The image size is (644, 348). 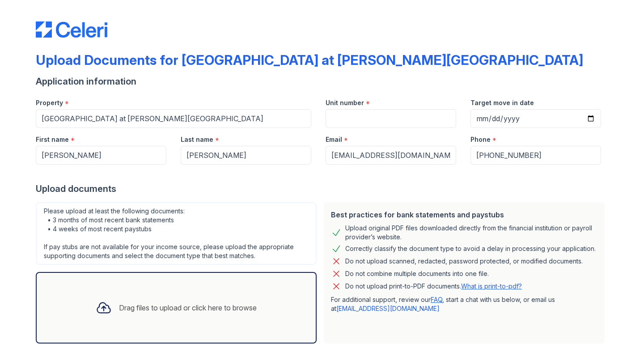 I want to click on div: Do not combine multiple documents into one file., so click(x=417, y=274).